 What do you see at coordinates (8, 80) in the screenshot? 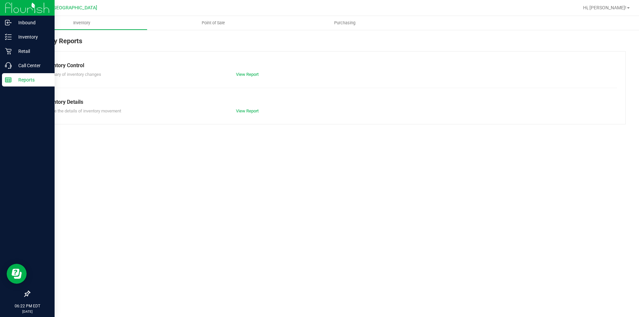
I see `inline-svg: Reports` at bounding box center [8, 80].